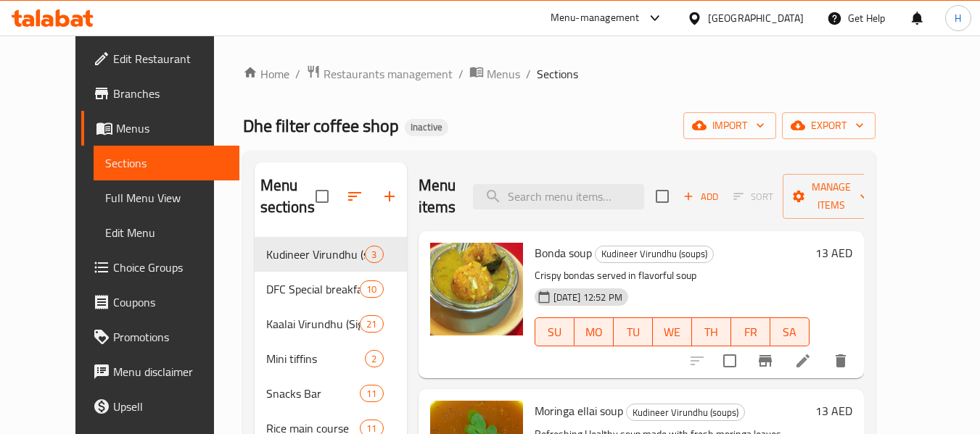 The height and width of the screenshot is (434, 980). Describe the element at coordinates (313, 290) in the screenshot. I see `div: DFC Special breakfast` at that location.